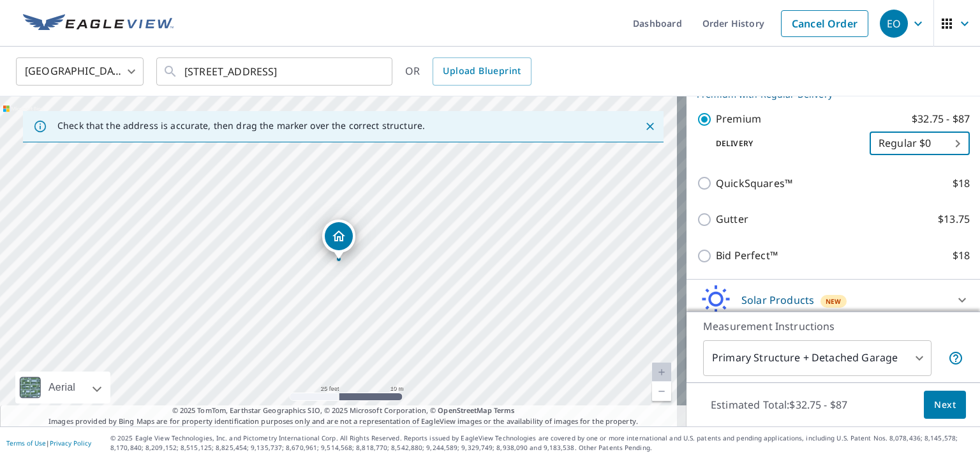 The image size is (980, 459). Describe the element at coordinates (754, 183) in the screenshot. I see `p: QuickSquares™` at that location.